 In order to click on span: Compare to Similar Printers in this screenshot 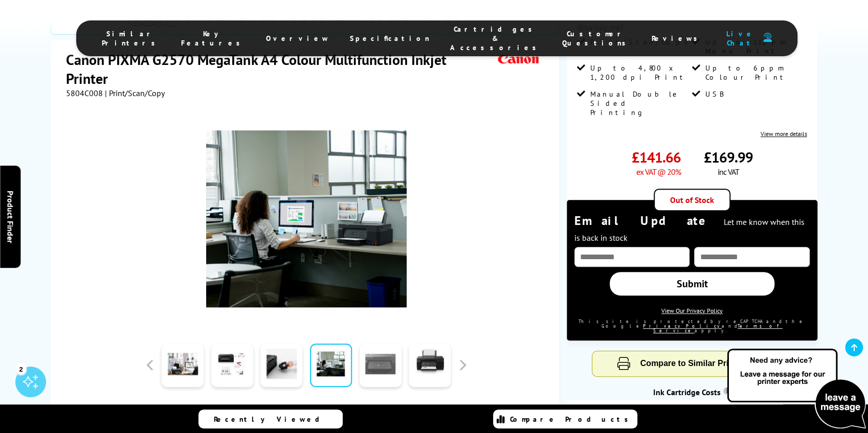, I will do `click(694, 363)`.